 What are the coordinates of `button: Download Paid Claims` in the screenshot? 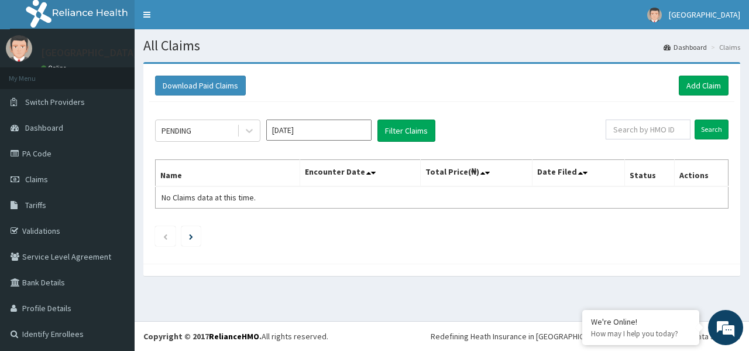 It's located at (200, 85).